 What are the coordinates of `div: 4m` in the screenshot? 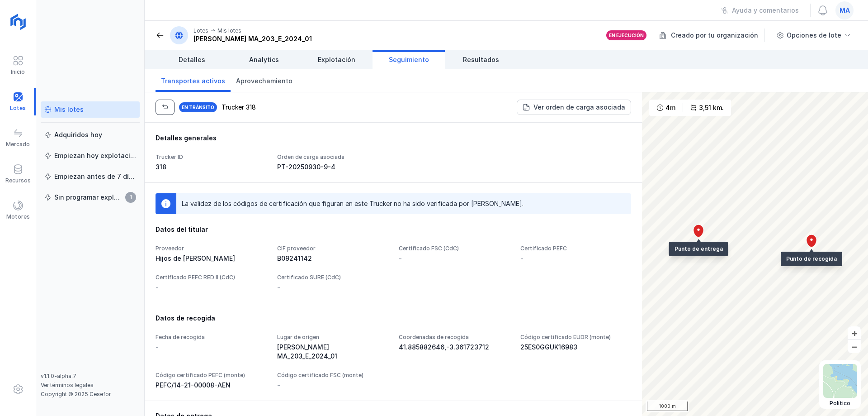 It's located at (671, 108).